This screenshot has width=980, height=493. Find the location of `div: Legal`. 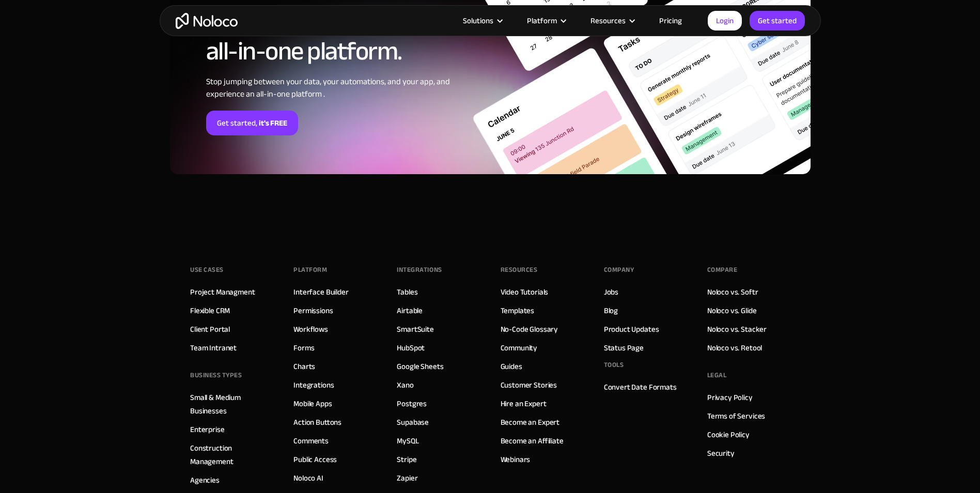

div: Legal is located at coordinates (717, 376).